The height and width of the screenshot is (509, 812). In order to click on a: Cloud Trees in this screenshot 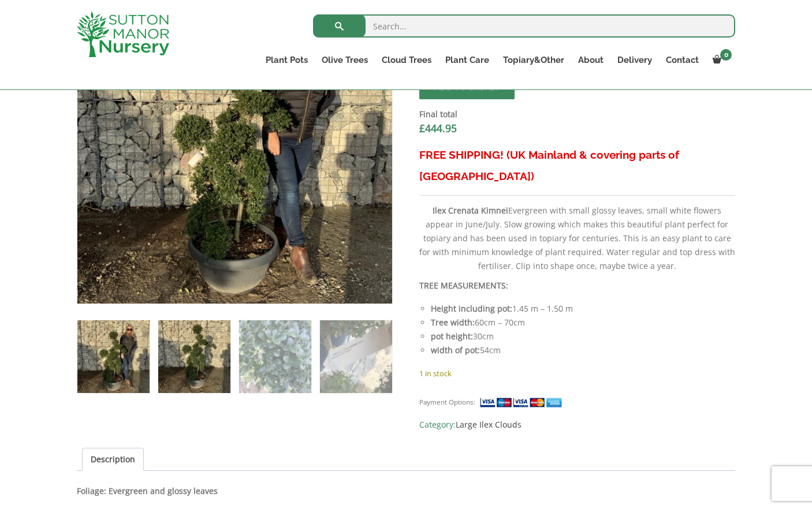, I will do `click(407, 60)`.